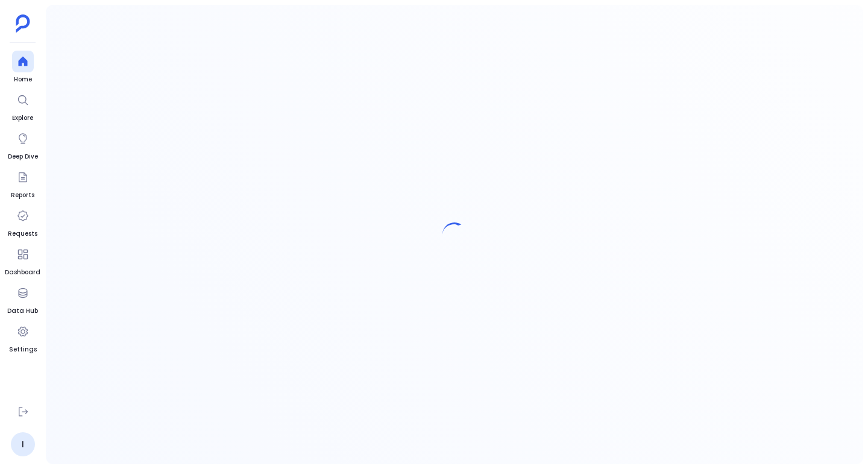 The image size is (868, 469). Describe the element at coordinates (23, 144) in the screenshot. I see `a: Deep Dive` at that location.